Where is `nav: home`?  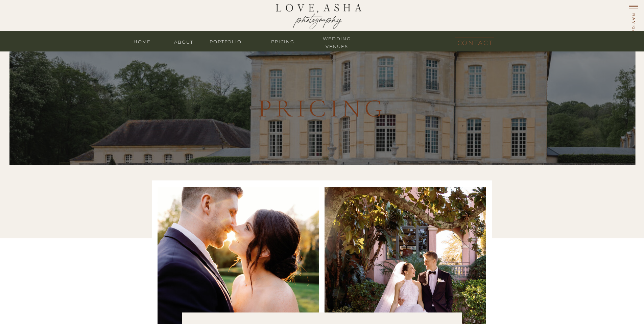
nav: home is located at coordinates (142, 41).